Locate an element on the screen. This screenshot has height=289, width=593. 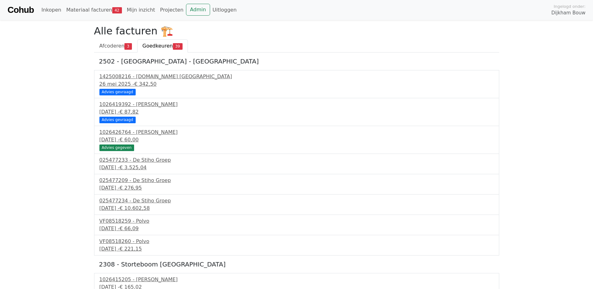
span: € 87,82 is located at coordinates (129, 112).